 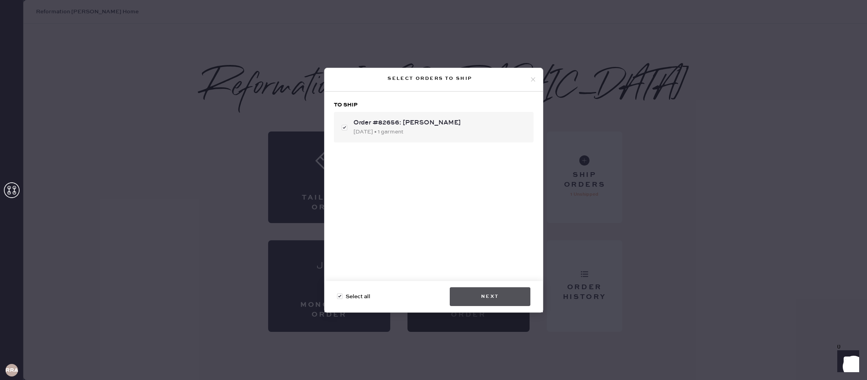 I want to click on h3: To ship, so click(x=434, y=105).